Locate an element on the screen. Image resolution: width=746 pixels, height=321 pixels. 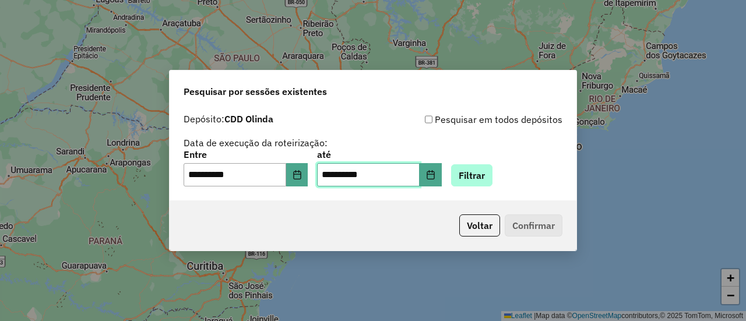
button: Filtrar is located at coordinates (472, 176).